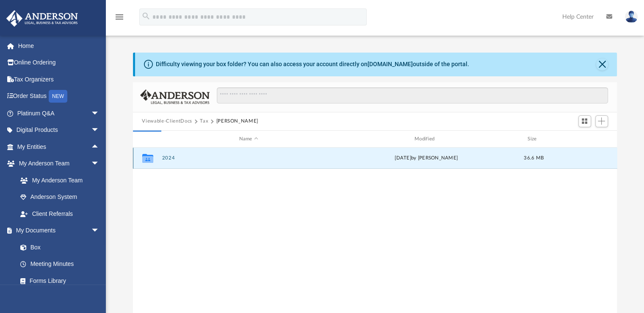 This screenshot has width=644, height=313. I want to click on span: arrow_drop_up, so click(100, 147).